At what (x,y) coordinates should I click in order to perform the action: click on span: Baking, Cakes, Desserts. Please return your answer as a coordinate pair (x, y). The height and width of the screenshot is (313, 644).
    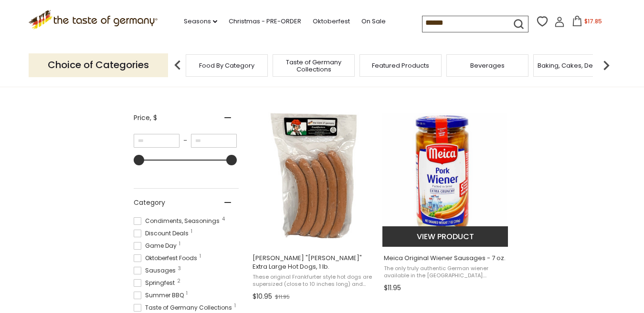
    Looking at the image, I should click on (574, 65).